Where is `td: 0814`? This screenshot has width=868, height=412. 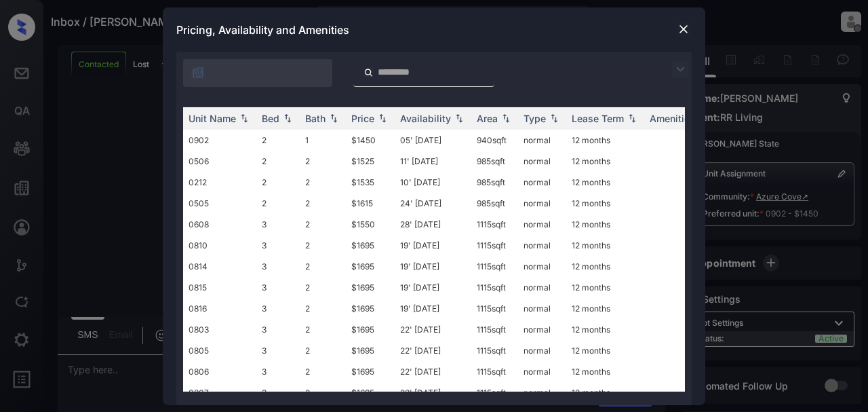
td: 0814 is located at coordinates (219, 266).